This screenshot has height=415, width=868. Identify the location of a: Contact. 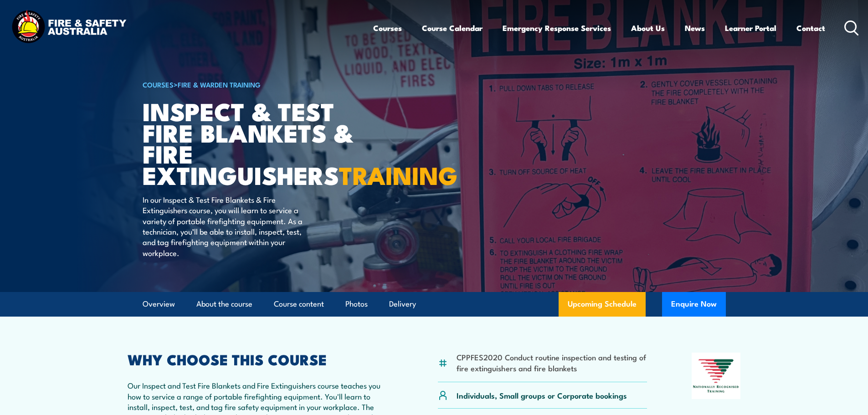
(811, 28).